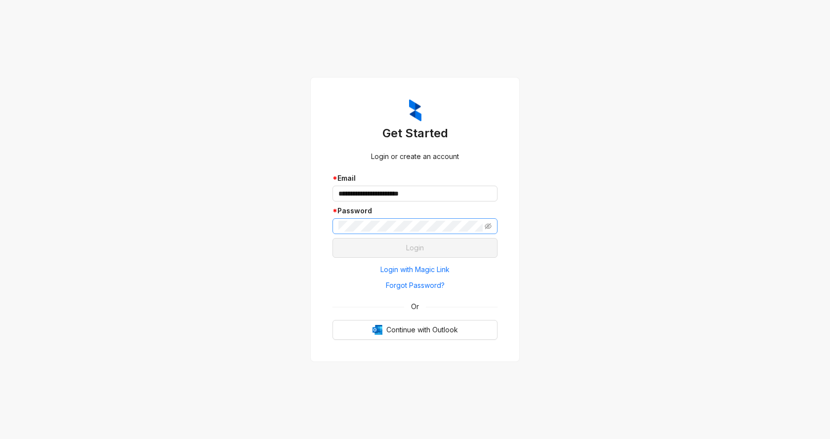  What do you see at coordinates (415, 157) in the screenshot?
I see `div: Login or create an account` at bounding box center [415, 157].